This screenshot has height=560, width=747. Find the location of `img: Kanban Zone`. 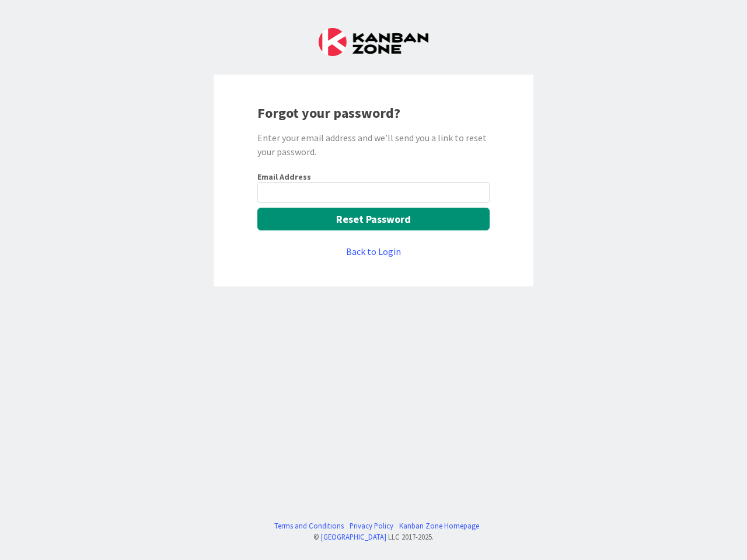

img: Kanban Zone is located at coordinates (374, 42).